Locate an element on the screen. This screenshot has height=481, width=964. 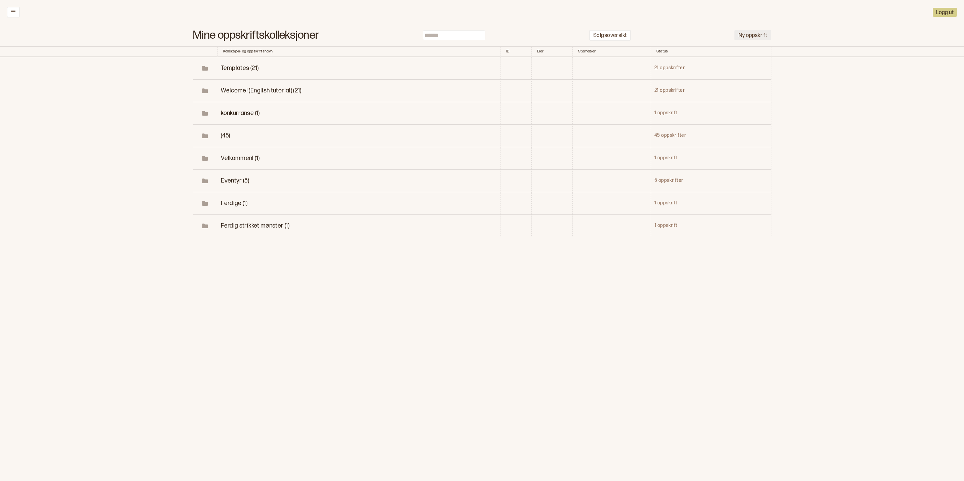
td: 45 oppskrifter is located at coordinates (711, 135).